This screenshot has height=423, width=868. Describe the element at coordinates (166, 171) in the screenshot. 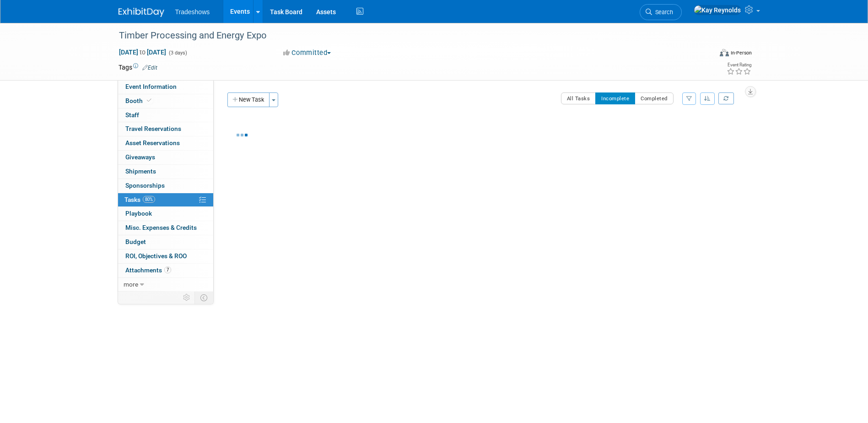

I see `a: Shipments` at that location.